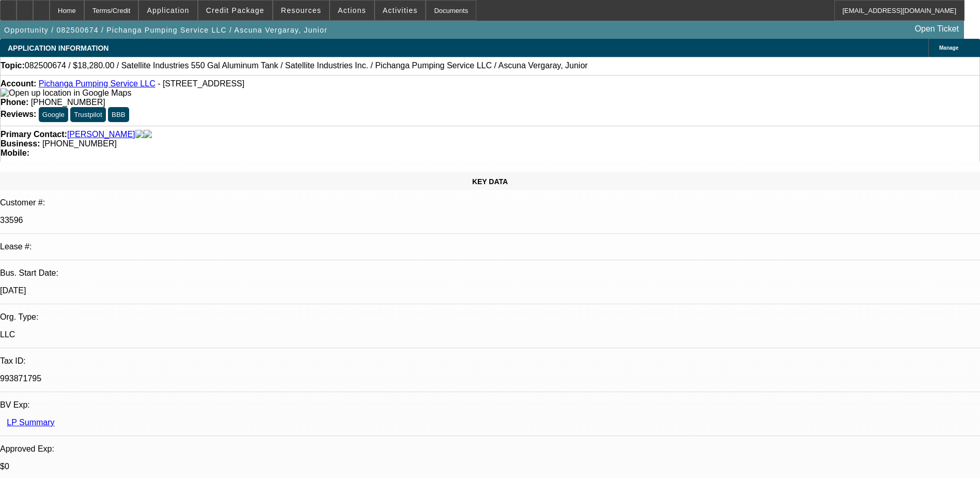 This screenshot has height=478, width=980. Describe the element at coordinates (18, 114) in the screenshot. I see `strong: Reviews:` at that location.